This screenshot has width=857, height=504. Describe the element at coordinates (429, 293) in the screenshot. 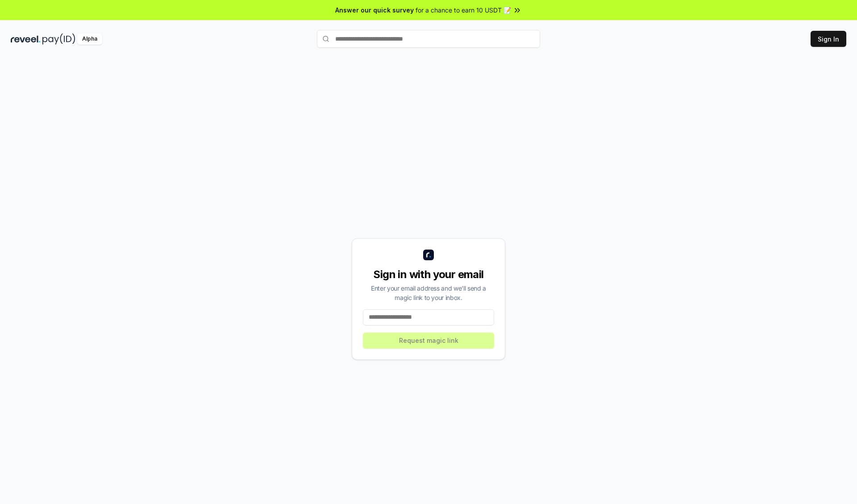

I see `div: Enter your email address and we’ll send a magic link to your inbox.` at that location.